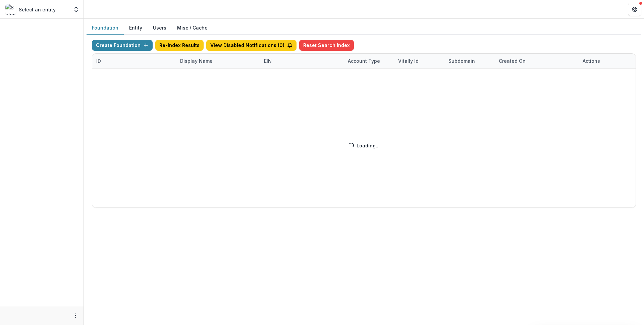 The width and height of the screenshot is (644, 325). What do you see at coordinates (634, 10) in the screenshot?
I see `button: Get Help` at bounding box center [634, 10].